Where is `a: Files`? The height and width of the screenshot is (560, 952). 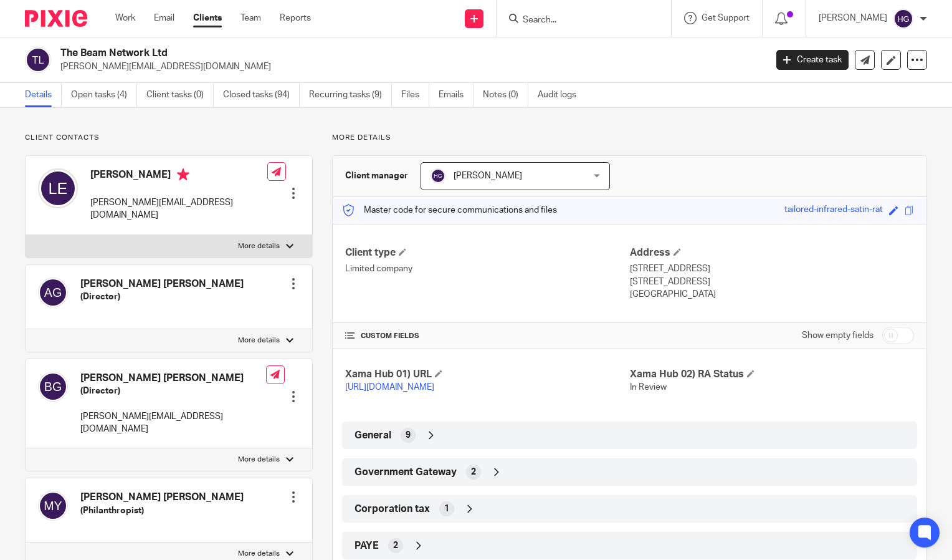 a: Files is located at coordinates (415, 94).